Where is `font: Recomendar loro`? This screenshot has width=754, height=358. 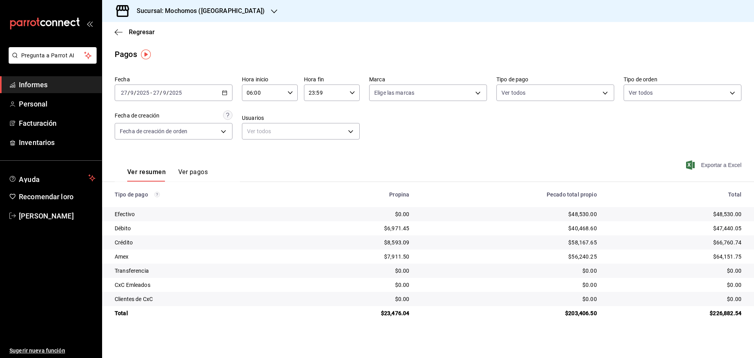
font: Recomendar loro is located at coordinates (46, 196).